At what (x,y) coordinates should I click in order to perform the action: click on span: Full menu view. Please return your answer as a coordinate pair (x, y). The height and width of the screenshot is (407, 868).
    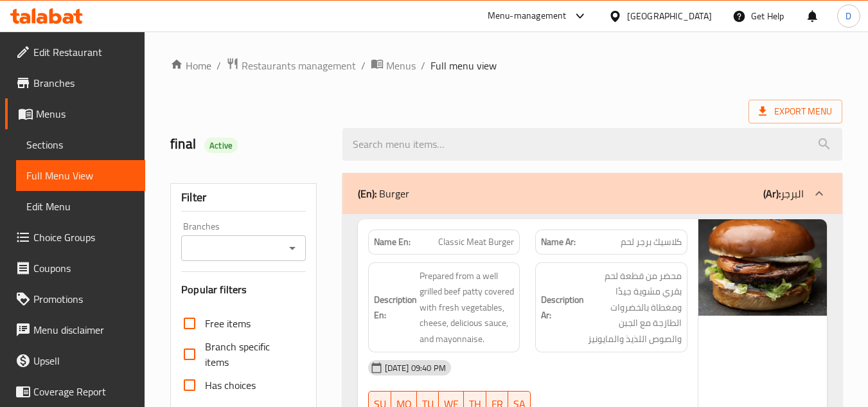
    Looking at the image, I should click on (463, 66).